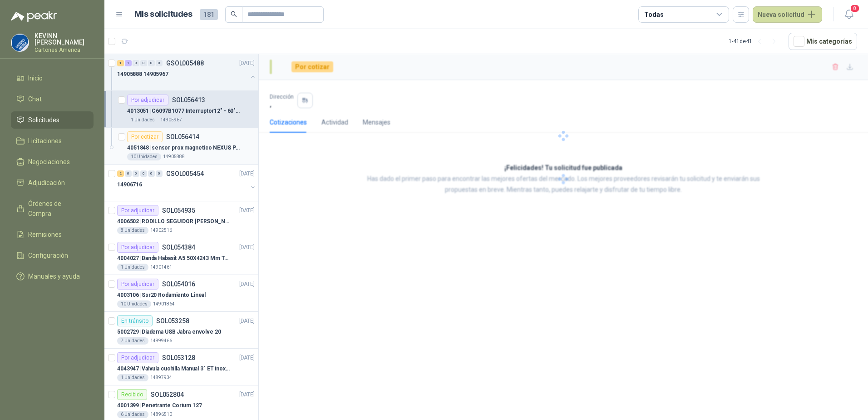  What do you see at coordinates (35, 99) in the screenshot?
I see `span: Chat` at bounding box center [35, 99].